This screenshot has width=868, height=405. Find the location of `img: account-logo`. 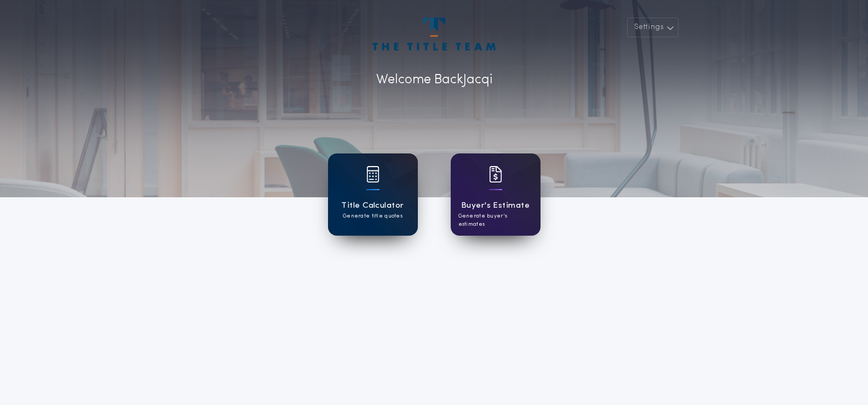

img: account-logo is located at coordinates (433, 34).